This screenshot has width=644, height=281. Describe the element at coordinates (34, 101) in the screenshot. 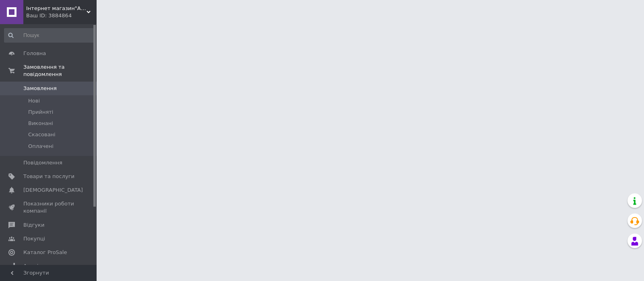

I see `span: Нові` at that location.